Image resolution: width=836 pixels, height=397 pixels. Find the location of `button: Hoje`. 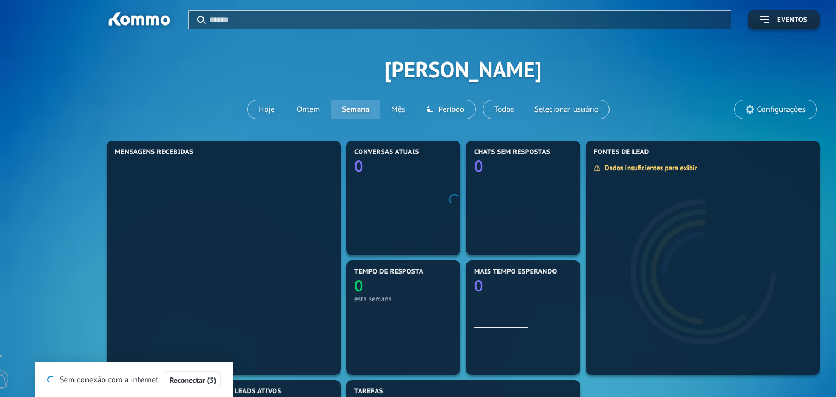

button: Hoje is located at coordinates (267, 109).